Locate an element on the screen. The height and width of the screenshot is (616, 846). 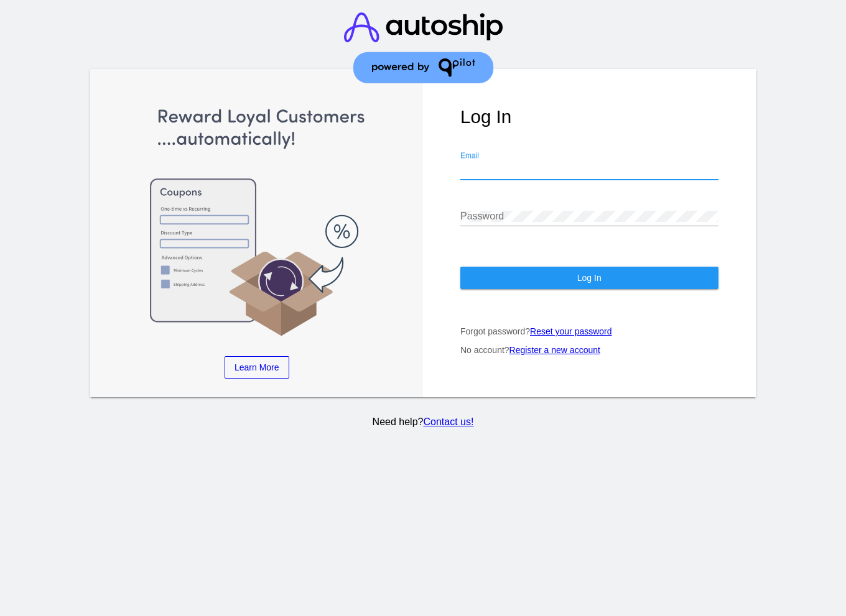
p: Forgot password? is located at coordinates (589, 331).